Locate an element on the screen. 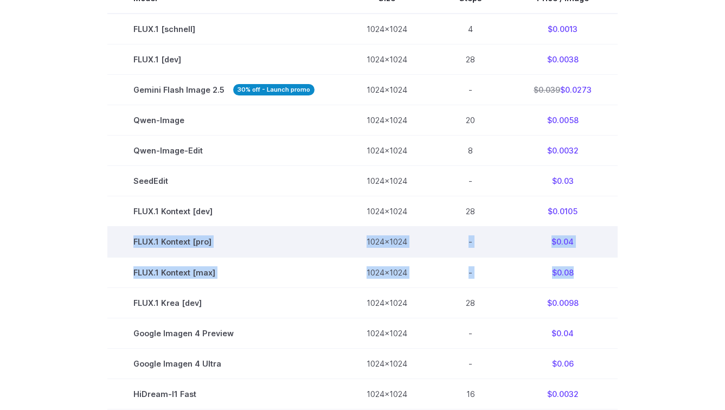 The image size is (725, 410). td: FLUX.1 Kontext [max] is located at coordinates (224, 272).